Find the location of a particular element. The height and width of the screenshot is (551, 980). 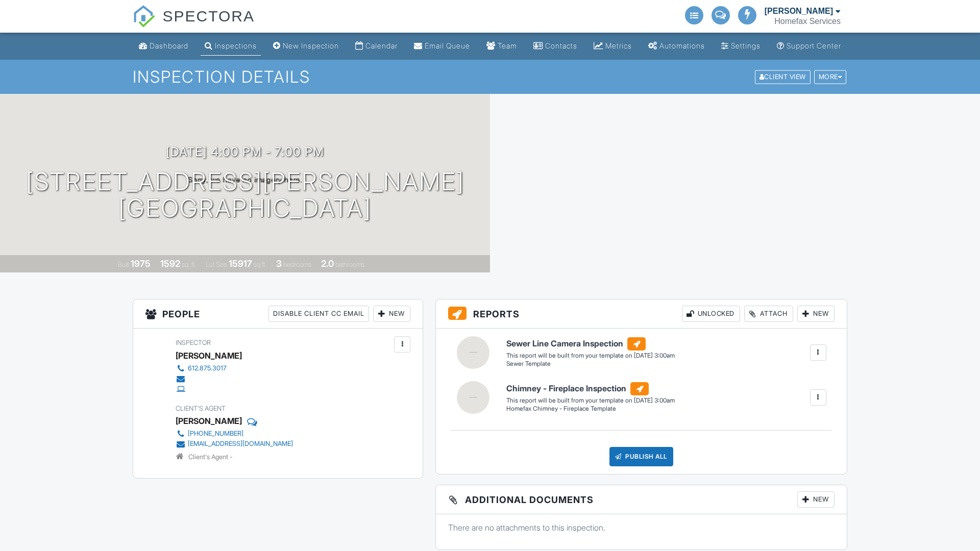

div: Publish All is located at coordinates (642, 457).